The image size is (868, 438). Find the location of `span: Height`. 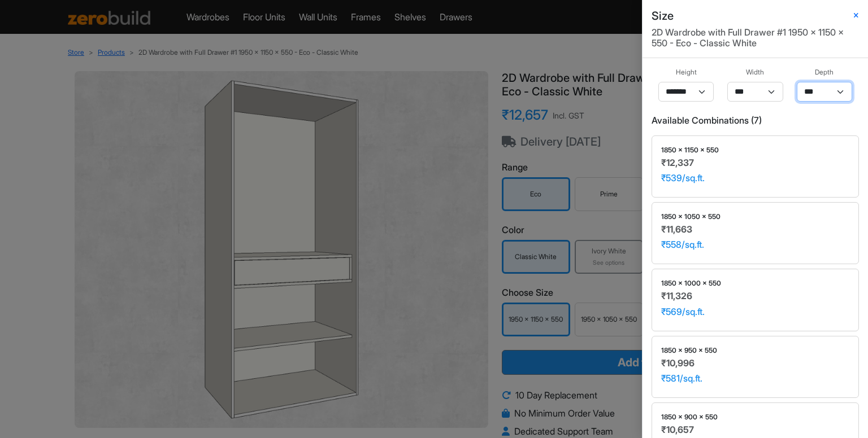

span: Height is located at coordinates (686, 72).